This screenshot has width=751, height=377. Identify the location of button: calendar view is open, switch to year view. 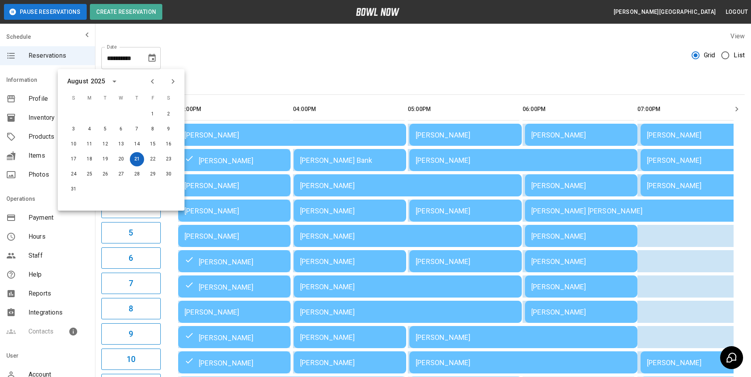
(114, 82).